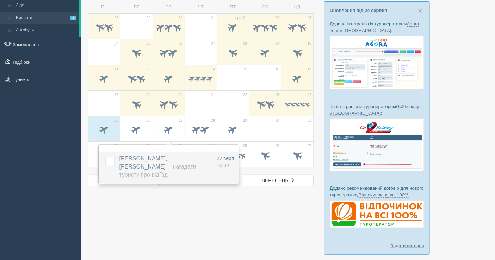 This screenshot has width=495, height=260. What do you see at coordinates (116, 69) in the screenshot?
I see `span: 11` at bounding box center [116, 69].